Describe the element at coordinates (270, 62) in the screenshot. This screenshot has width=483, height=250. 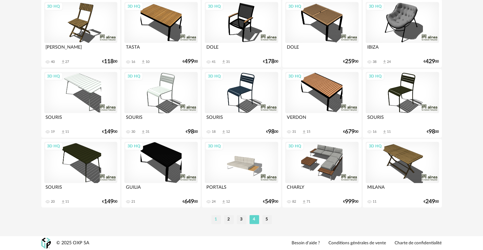
I see `span: 178` at that location.